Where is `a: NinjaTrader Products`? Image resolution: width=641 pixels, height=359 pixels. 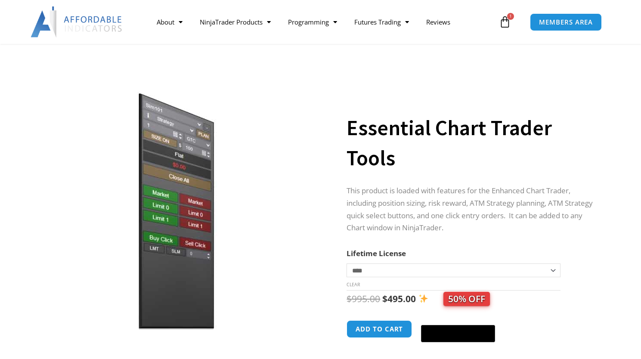 a: NinjaTrader Products is located at coordinates (235, 22).